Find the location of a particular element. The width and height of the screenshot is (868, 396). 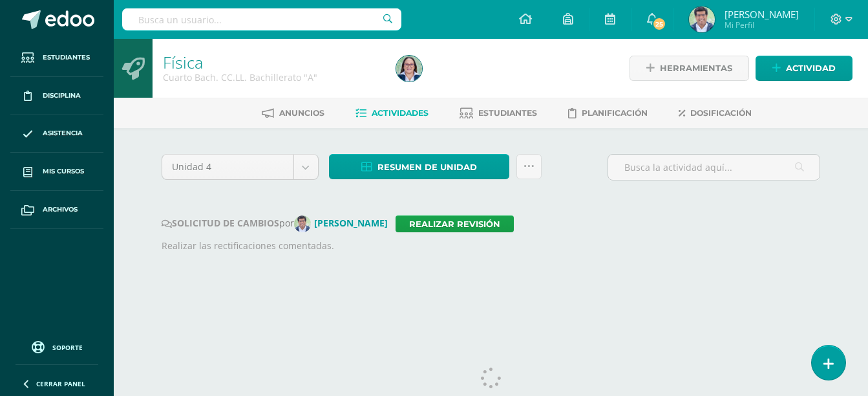

span: Unidad 4 is located at coordinates (227, 166).